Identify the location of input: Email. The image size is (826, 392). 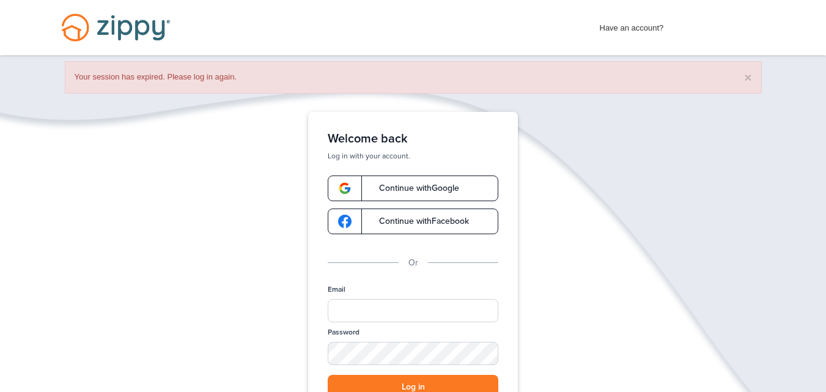
(413, 311).